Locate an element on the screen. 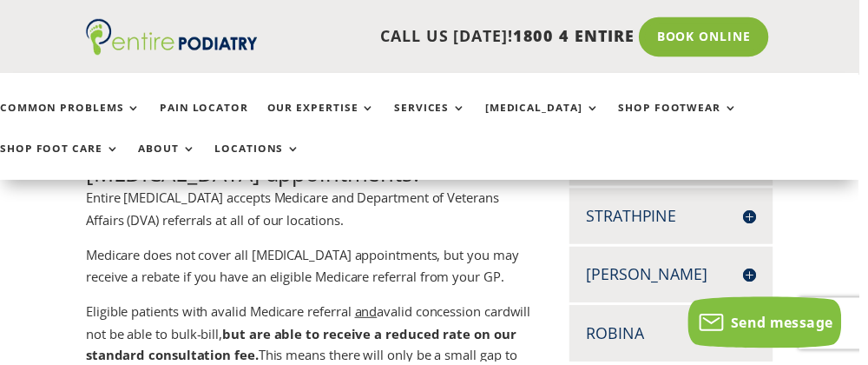 The width and height of the screenshot is (868, 365). a: About is located at coordinates (168, 162).